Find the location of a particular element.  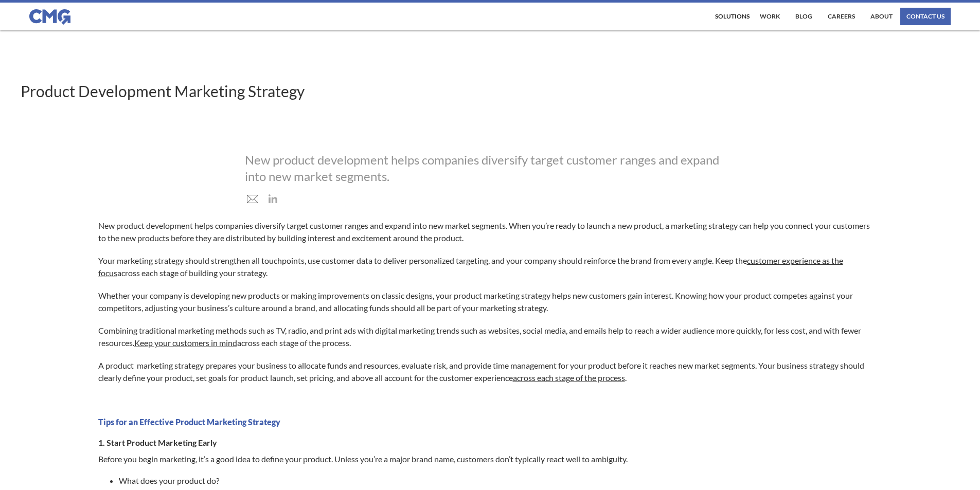

a: Keep your customers in mind is located at coordinates (186, 343).